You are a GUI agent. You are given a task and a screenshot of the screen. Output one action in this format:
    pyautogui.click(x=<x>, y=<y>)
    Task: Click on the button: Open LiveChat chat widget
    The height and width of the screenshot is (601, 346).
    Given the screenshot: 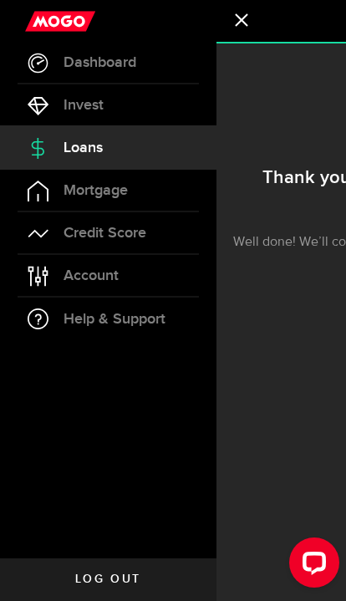 What is the action you would take?
    pyautogui.click(x=38, y=32)
    